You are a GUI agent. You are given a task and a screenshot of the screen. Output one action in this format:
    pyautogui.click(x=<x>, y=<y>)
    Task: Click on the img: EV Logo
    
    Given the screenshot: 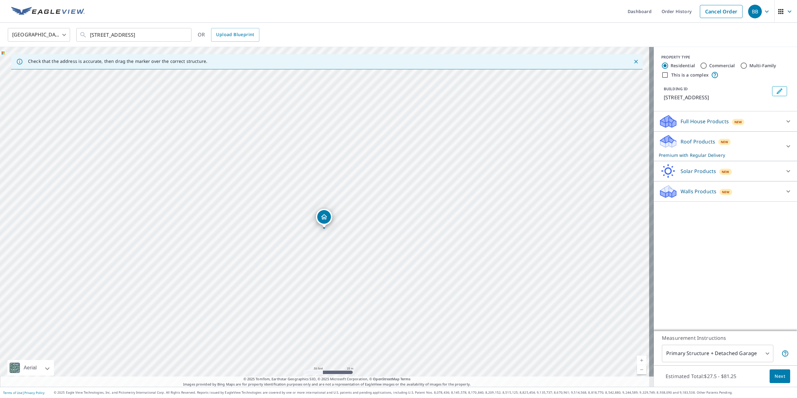 What is the action you would take?
    pyautogui.click(x=48, y=12)
    